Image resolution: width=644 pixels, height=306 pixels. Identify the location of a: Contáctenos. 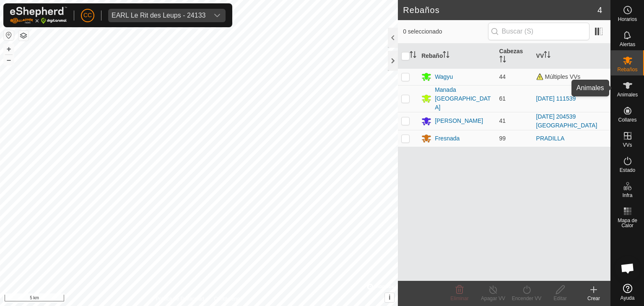
(228, 299).